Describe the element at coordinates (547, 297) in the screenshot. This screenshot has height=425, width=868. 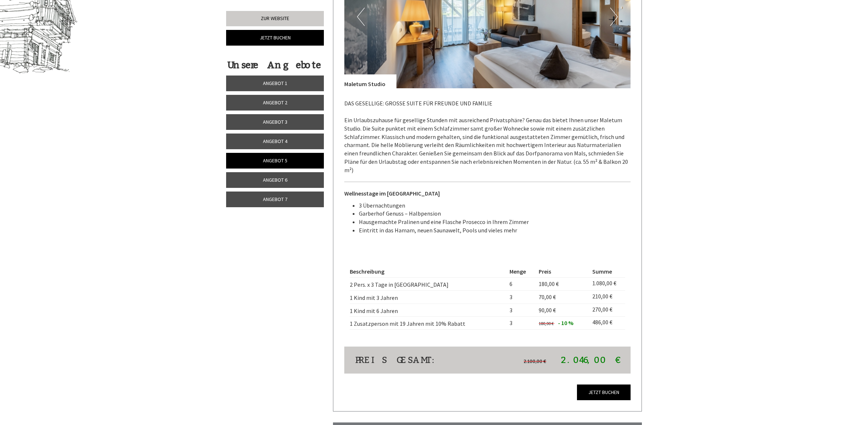
I see `span: 70,00 €` at that location.